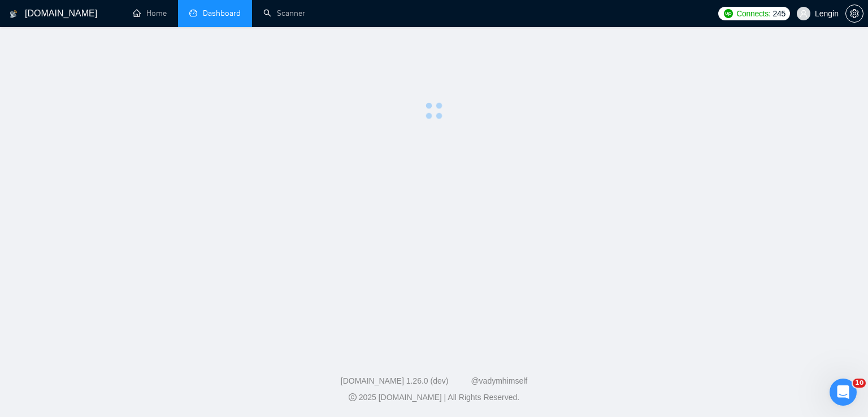 The height and width of the screenshot is (417, 868). I want to click on a: homeHome, so click(150, 13).